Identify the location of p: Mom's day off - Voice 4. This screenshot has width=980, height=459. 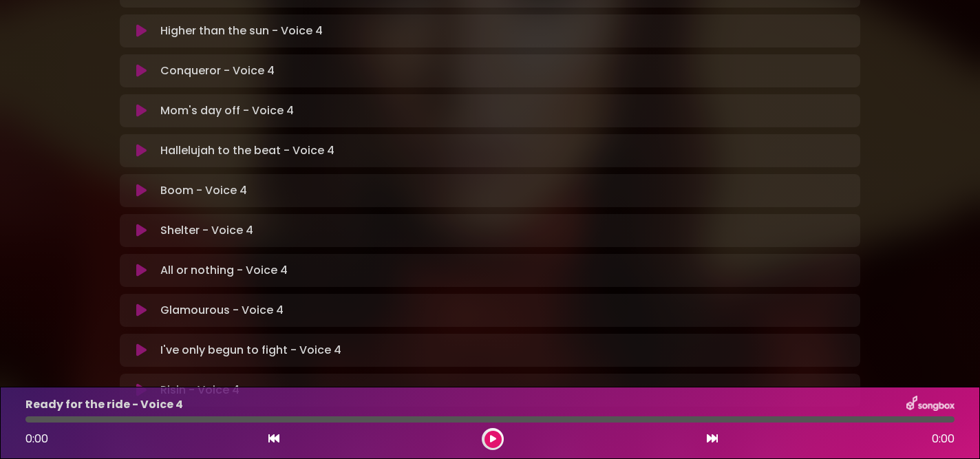
(227, 110).